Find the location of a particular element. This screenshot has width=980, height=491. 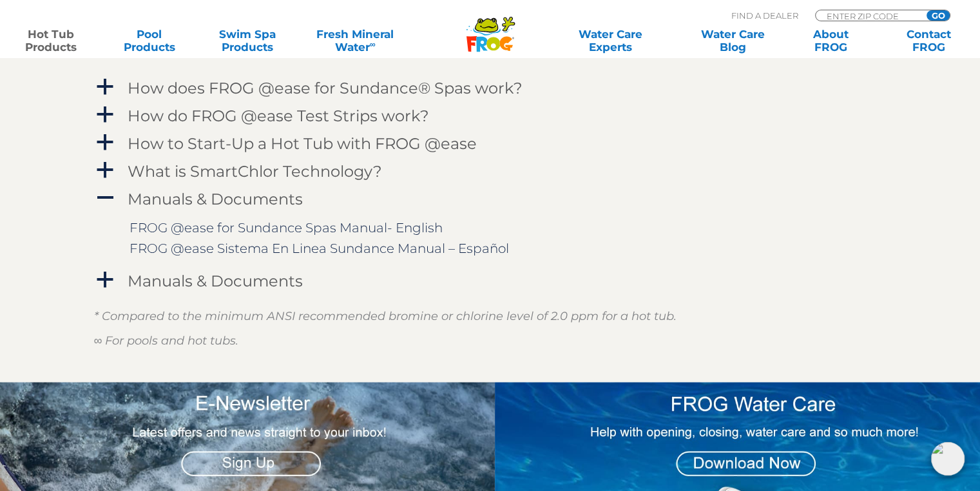

img: openIcon is located at coordinates (948, 458).